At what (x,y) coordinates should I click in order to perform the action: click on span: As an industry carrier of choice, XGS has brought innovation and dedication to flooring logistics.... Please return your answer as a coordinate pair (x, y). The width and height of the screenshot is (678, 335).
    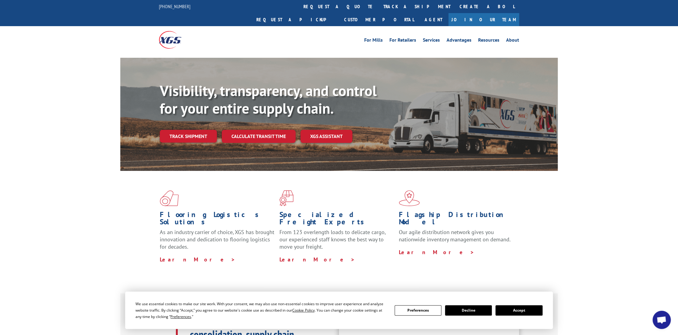
    Looking at the image, I should click on (217, 239).